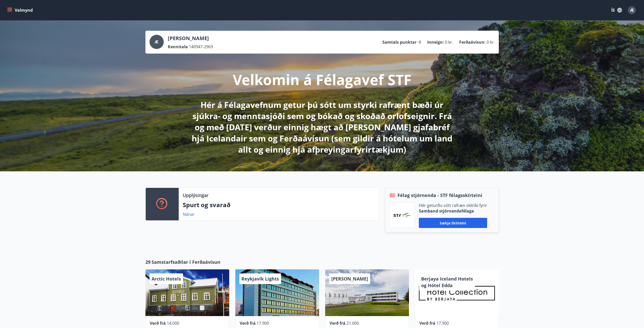  I want to click on span: Félag stjórnenda - STF félagsskírteini, so click(440, 196).